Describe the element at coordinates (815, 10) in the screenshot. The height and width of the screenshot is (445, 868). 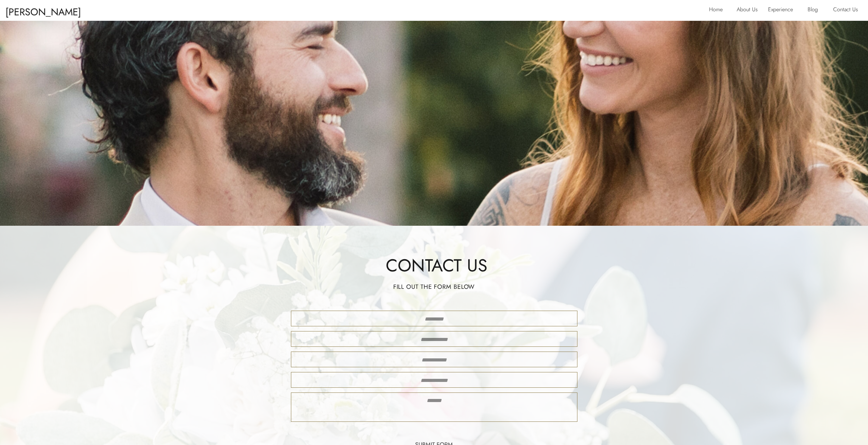
I see `p: Blog` at that location.